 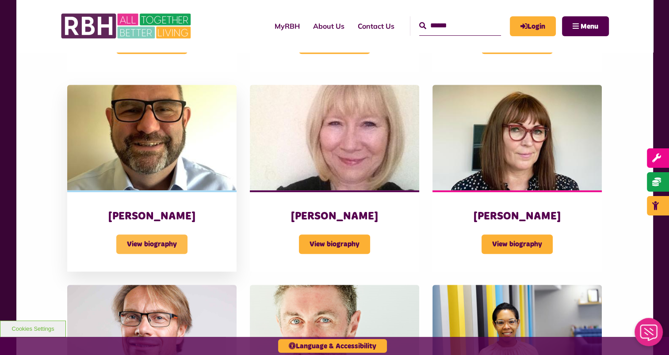 What do you see at coordinates (589, 27) in the screenshot?
I see `span: Menu` at bounding box center [589, 27].